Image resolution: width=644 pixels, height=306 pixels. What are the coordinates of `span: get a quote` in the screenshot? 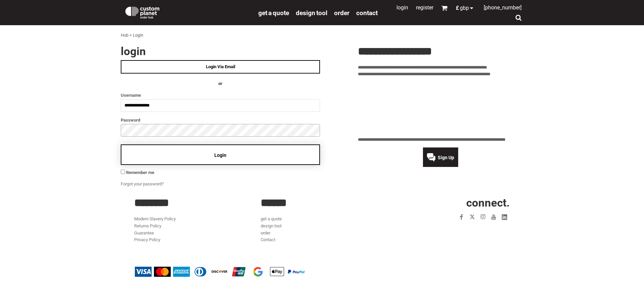 It's located at (274, 13).